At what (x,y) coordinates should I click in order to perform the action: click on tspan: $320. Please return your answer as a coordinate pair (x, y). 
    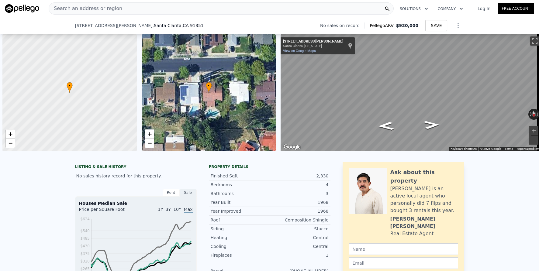
    Looking at the image, I should click on (85, 262).